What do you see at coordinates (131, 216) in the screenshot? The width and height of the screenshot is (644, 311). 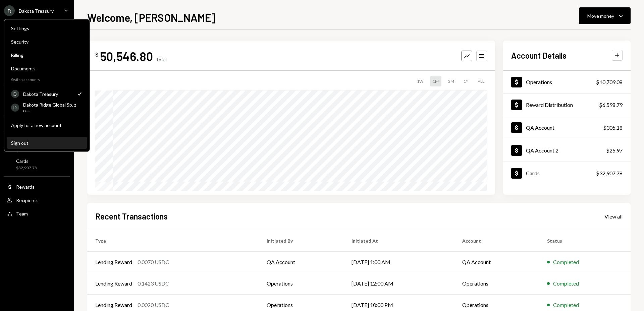 I see `h2: Recent Transactions` at bounding box center [131, 216].